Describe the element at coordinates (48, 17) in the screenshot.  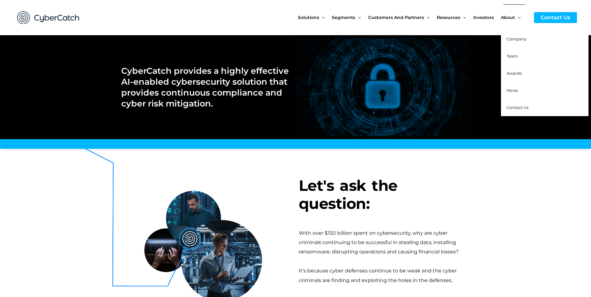
I see `img: CyberCatch` at that location.